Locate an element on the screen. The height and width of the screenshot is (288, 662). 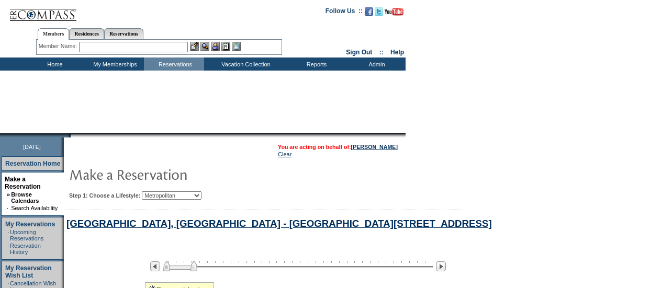
img: b_calculator.gif is located at coordinates (236, 46).